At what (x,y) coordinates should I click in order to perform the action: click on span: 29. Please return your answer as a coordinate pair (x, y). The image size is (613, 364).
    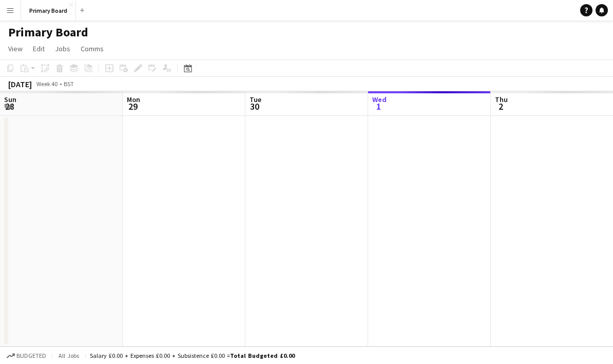
    Looking at the image, I should click on (132, 107).